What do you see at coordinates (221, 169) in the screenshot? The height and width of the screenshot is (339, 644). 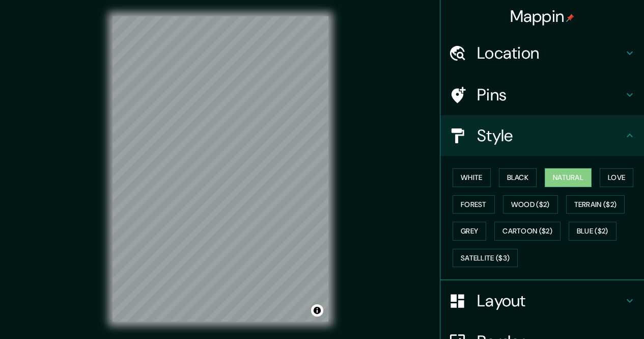 I see `canvas: Map` at bounding box center [221, 169].